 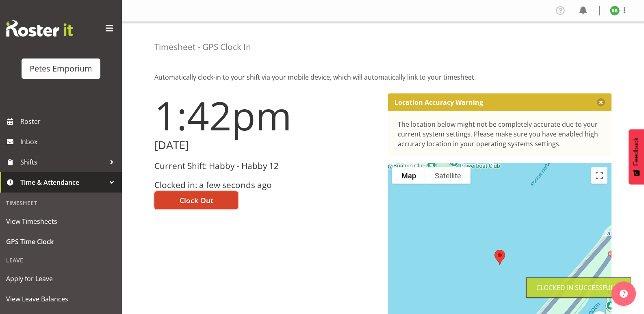 I want to click on div: Petes Emporium, so click(x=61, y=69).